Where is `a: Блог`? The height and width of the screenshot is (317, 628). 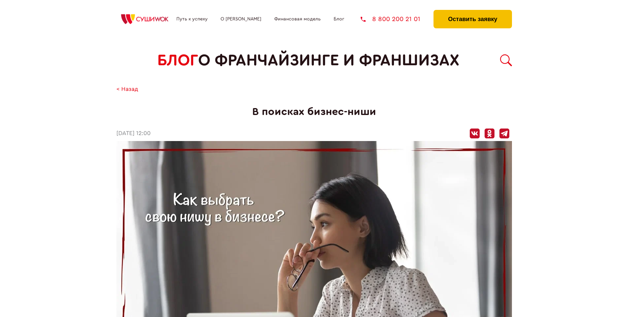
a: Блог is located at coordinates (339, 19).